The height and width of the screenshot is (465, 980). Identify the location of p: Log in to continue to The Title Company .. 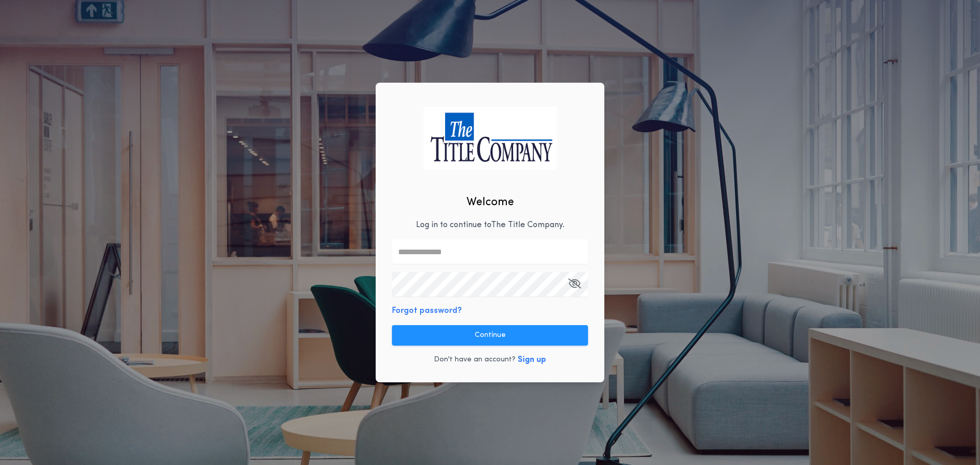
(490, 225).